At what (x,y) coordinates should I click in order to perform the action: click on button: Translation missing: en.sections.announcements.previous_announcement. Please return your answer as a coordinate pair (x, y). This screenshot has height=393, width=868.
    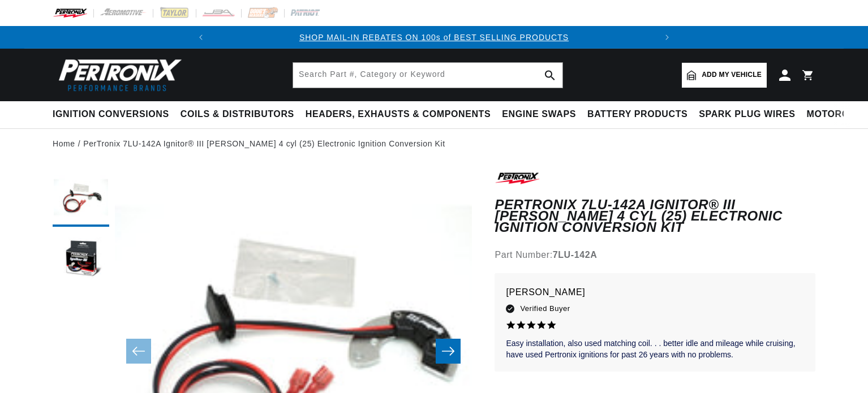
    Looking at the image, I should click on (201, 37).